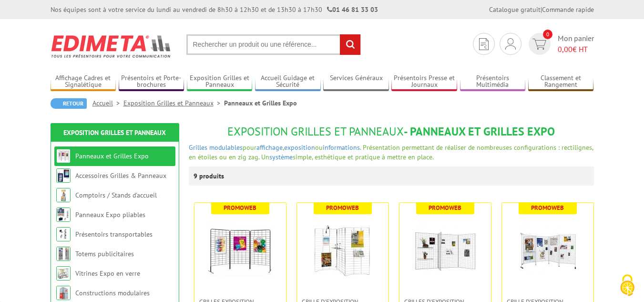 The image size is (644, 302). What do you see at coordinates (288, 82) in the screenshot?
I see `a: Accueil Guidage et Sécurité` at bounding box center [288, 82].